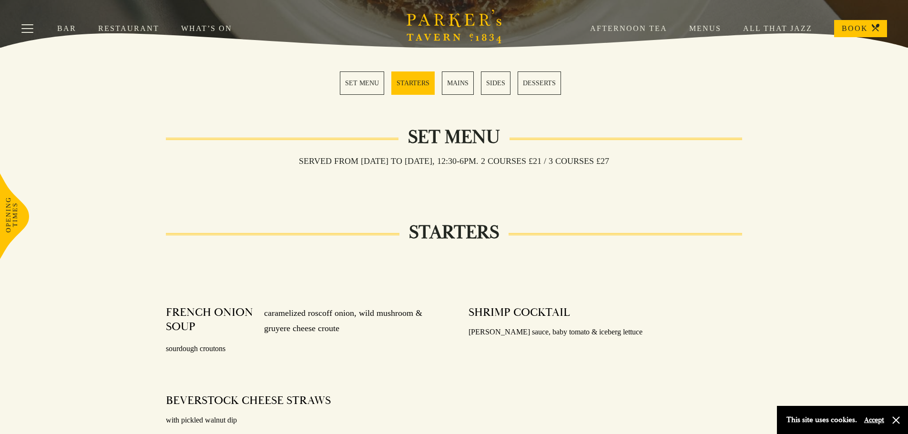  Describe the element at coordinates (454, 137) in the screenshot. I see `h2: Set Menu` at that location.